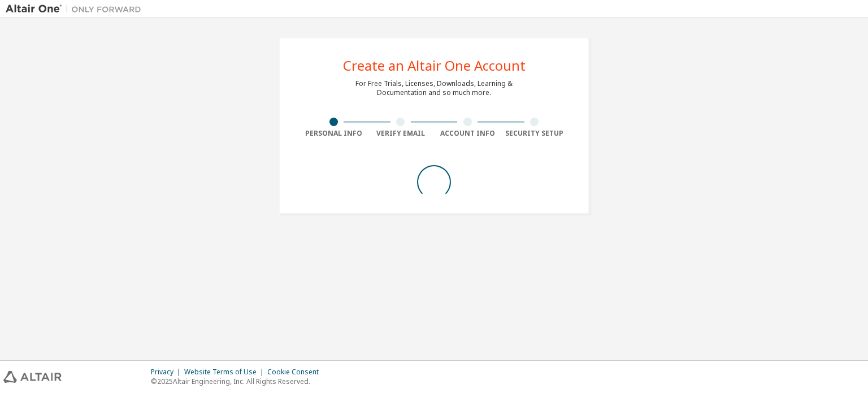 This screenshot has height=393, width=868. Describe the element at coordinates (238, 381) in the screenshot. I see `p: © 2025 Altair Engineering, Inc. All Rights Reserved.` at that location.